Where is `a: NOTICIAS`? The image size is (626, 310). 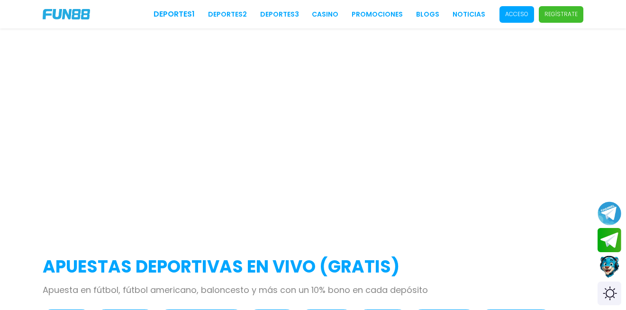 a: NOTICIAS is located at coordinates (469, 14).